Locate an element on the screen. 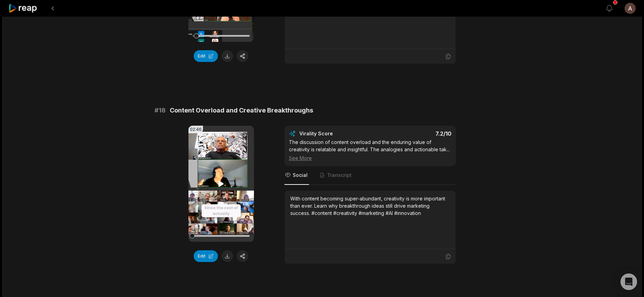 Image resolution: width=644 pixels, height=297 pixels. span: Content Overload and Creative Breakthroughs is located at coordinates (242, 111).